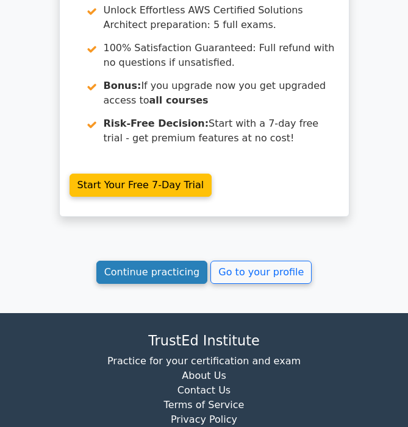 This screenshot has height=427, width=408. I want to click on a: Privacy Policy, so click(203, 419).